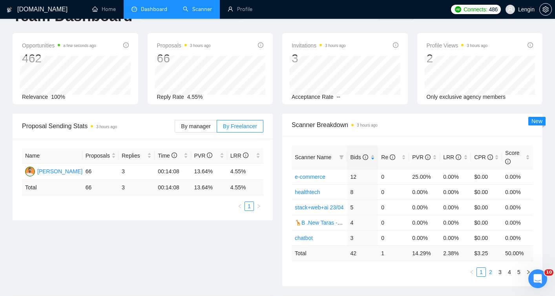  I want to click on td: 4.55%, so click(245, 172).